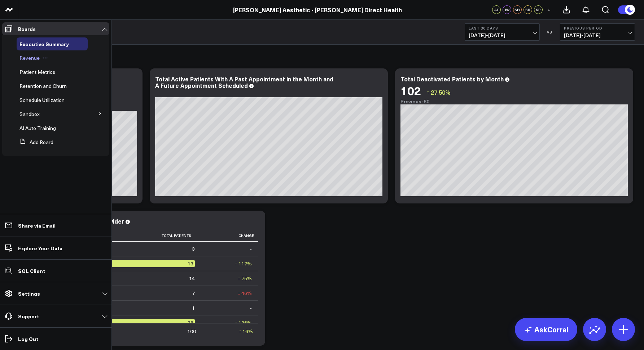 This screenshot has width=644, height=350. What do you see at coordinates (244, 293) in the screenshot?
I see `div: ↓ 46%` at bounding box center [244, 293].